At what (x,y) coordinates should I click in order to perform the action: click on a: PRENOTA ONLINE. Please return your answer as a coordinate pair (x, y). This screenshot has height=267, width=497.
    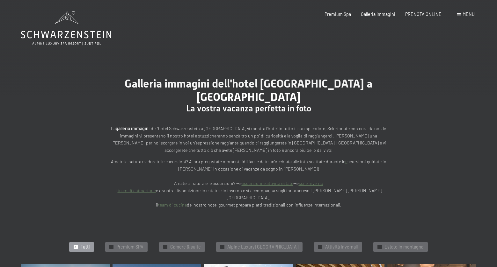
    Looking at the image, I should click on (423, 14).